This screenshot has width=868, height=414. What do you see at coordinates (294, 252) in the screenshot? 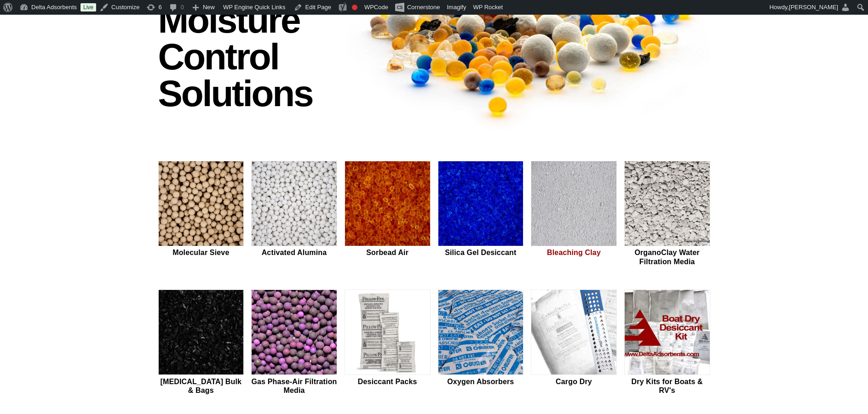
I see `h2: Activated Alumina` at bounding box center [294, 252].